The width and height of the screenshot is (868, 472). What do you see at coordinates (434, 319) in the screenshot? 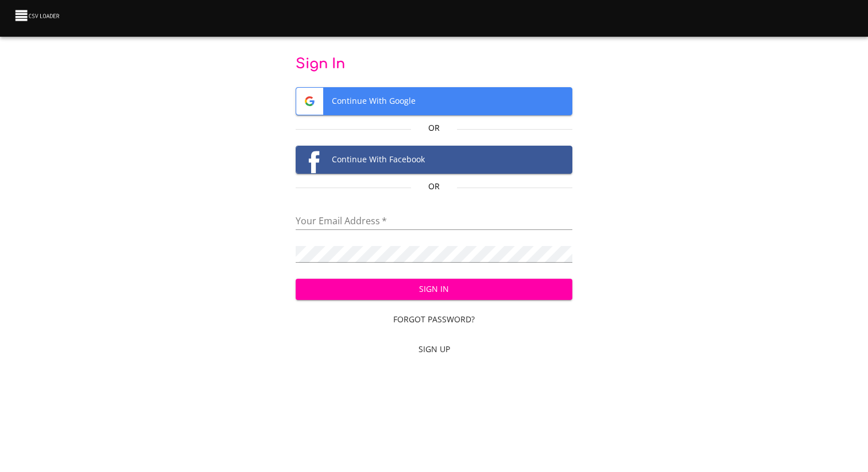
I see `span: Forgot Password?` at bounding box center [434, 319].